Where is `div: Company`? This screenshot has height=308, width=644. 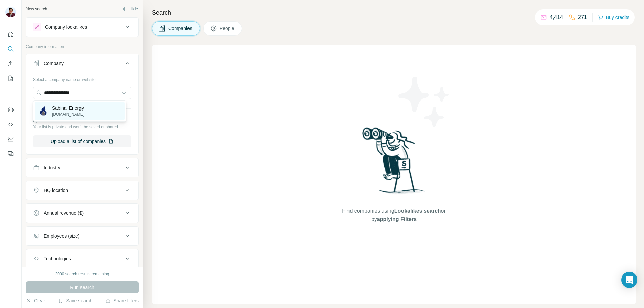
div: Company is located at coordinates (54, 63).